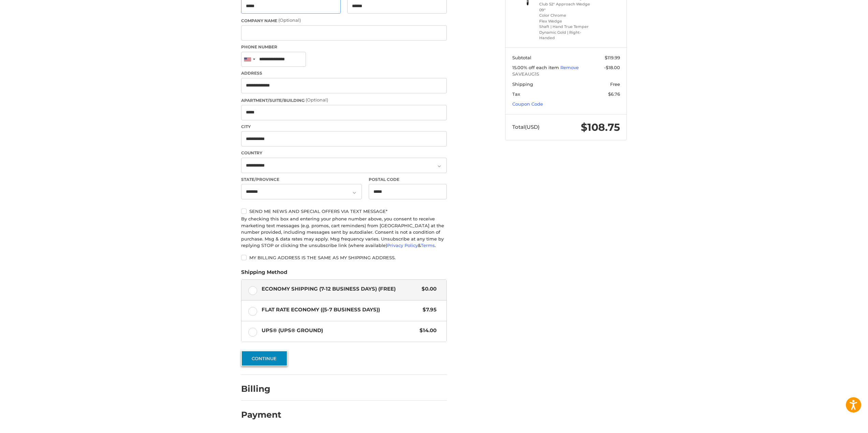  Describe the element at coordinates (261, 389) in the screenshot. I see `h2: Billing` at that location.